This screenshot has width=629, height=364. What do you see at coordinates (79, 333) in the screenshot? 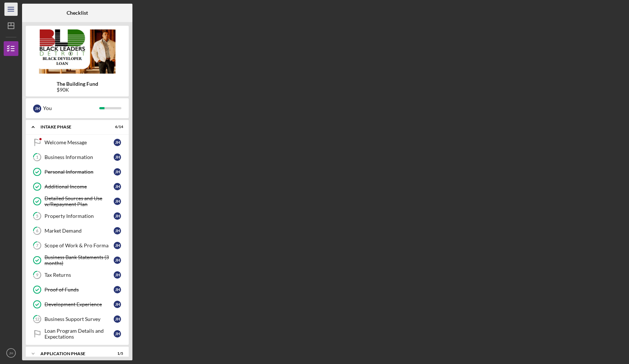
I see `div: Loan Program Details and Expectations` at bounding box center [79, 333].